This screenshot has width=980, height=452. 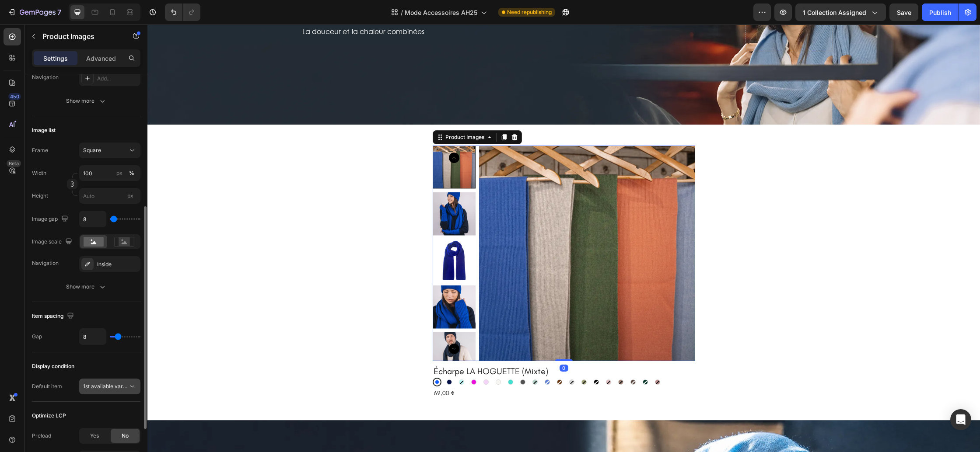 What do you see at coordinates (904, 12) in the screenshot?
I see `span: Save` at bounding box center [904, 12].